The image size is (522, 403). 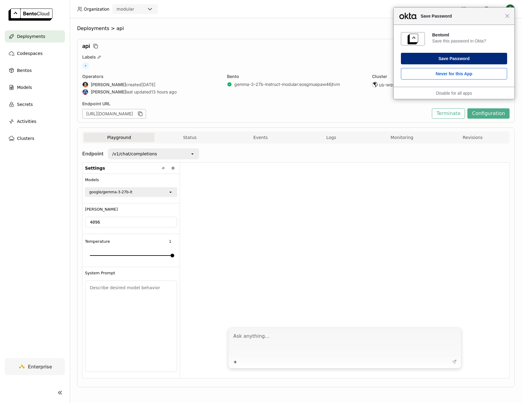 I want to click on a: Disable for all apps, so click(x=454, y=93).